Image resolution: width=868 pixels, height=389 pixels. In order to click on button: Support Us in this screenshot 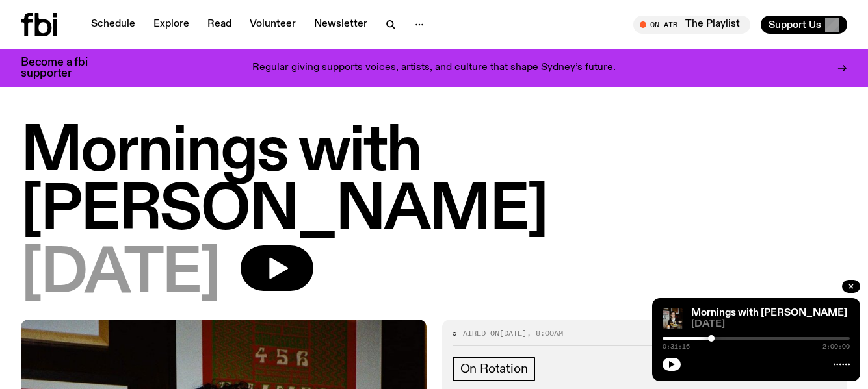, I will do `click(804, 25)`.